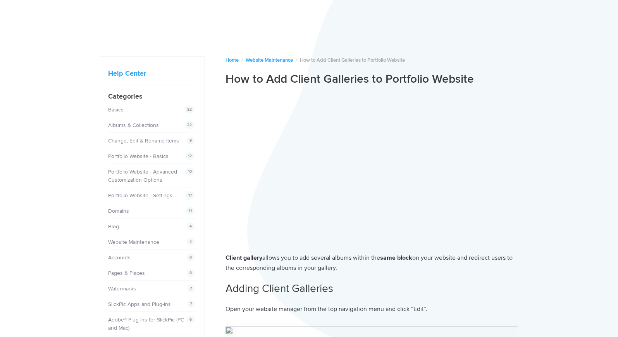 The height and width of the screenshot is (337, 618). I want to click on b: Client gallery, so click(244, 257).